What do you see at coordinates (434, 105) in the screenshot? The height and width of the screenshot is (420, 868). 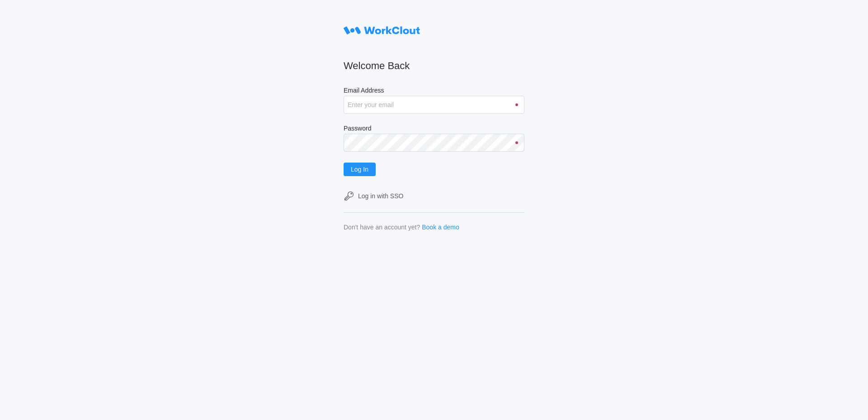 I see `input: Enter your email` at bounding box center [434, 105].